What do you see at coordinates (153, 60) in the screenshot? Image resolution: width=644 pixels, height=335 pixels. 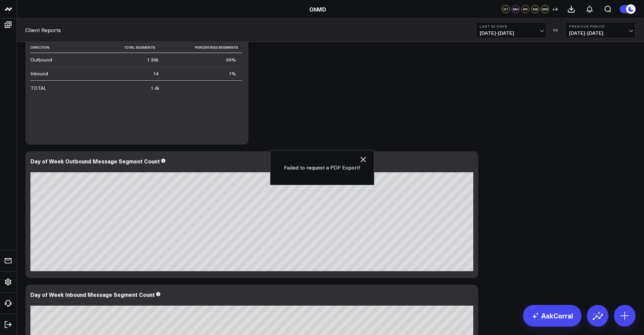 I see `div: 1.39k` at bounding box center [153, 60].